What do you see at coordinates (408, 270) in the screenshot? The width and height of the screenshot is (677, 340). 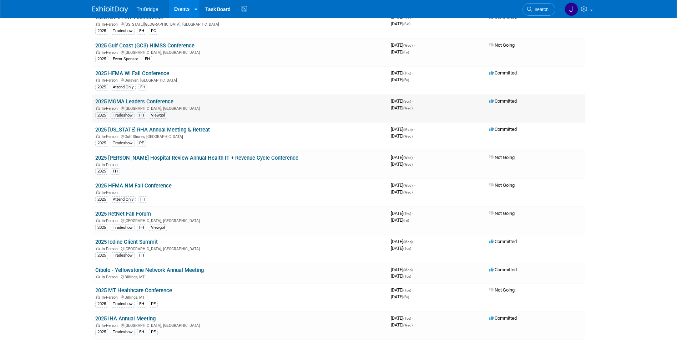 I see `span: (Mon)` at bounding box center [408, 270].